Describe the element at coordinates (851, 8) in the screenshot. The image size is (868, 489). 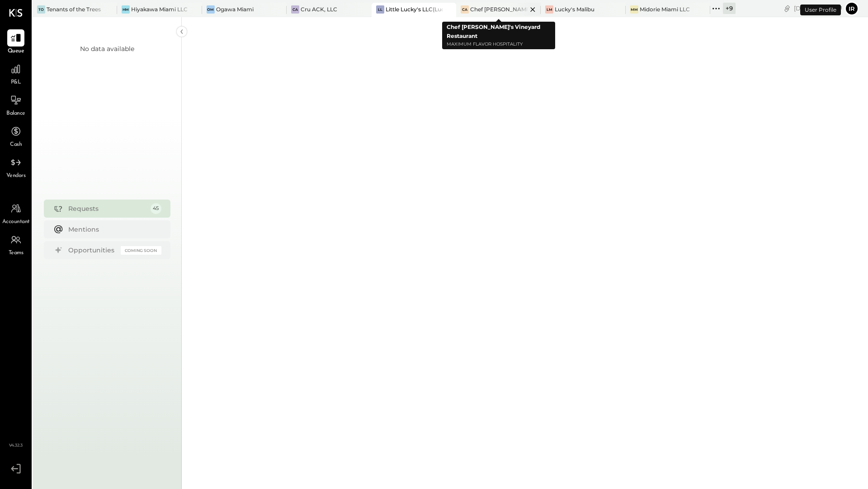
I see `button: Ir` at that location.